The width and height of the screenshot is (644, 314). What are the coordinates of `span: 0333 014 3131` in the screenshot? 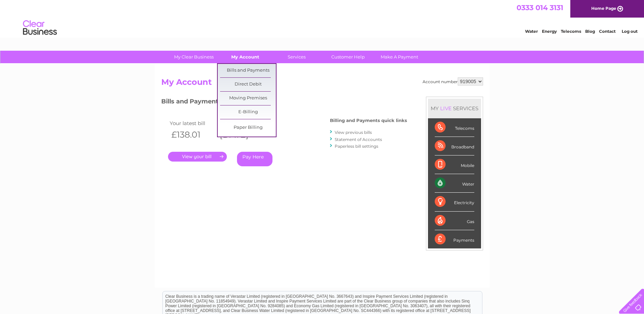 It's located at (540, 7).